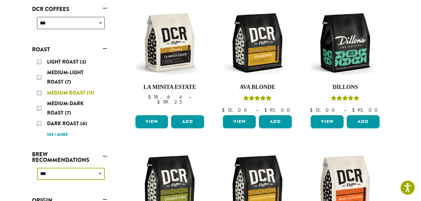 The height and width of the screenshot is (201, 421). Describe the element at coordinates (257, 60) in the screenshot. I see `a: Ava BlondeRated 5.00 out of 5` at that location.